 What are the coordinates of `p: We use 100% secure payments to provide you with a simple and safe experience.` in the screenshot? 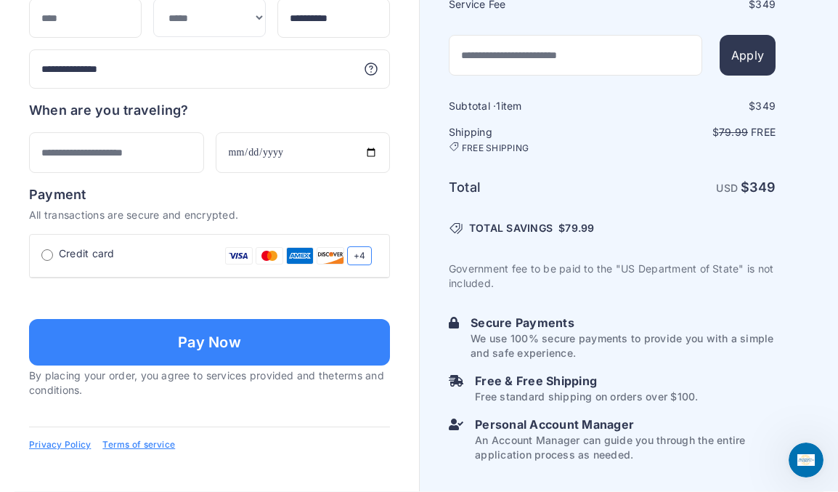 It's located at (623, 346).